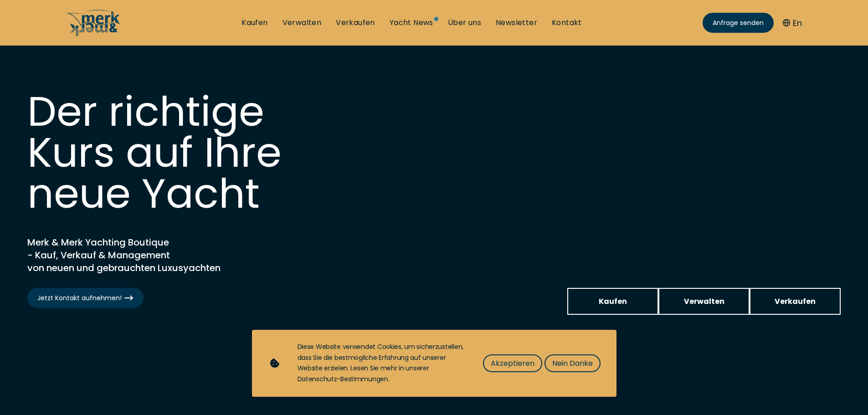 This screenshot has width=868, height=415. I want to click on span: Anfrage senden, so click(738, 23).